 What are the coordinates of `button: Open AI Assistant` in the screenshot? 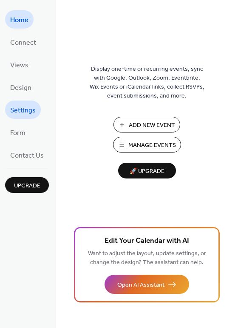 It's located at (147, 284).